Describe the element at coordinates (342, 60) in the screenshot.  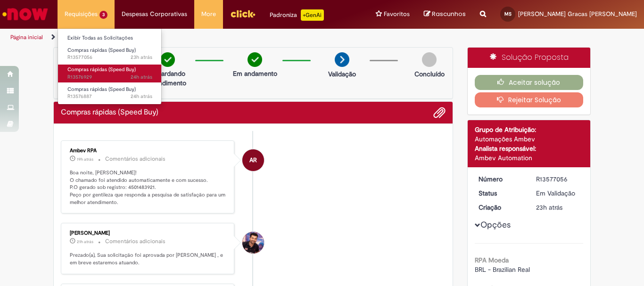
I see `img: arrow-next.png` at that location.